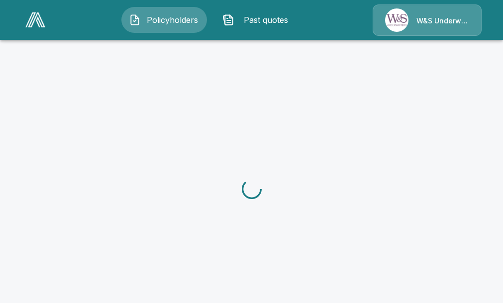  I want to click on button: Policyholders IconPolicyholders, so click(164, 20).